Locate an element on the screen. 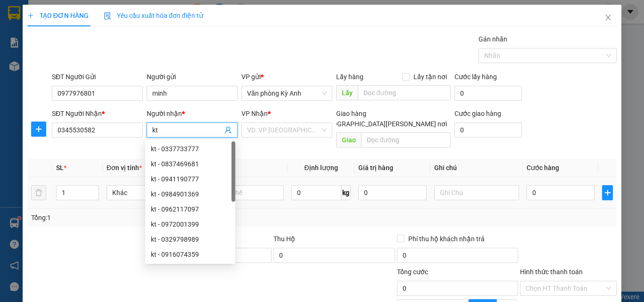 This screenshot has height=302, width=644. span: Khác is located at coordinates (149, 192).